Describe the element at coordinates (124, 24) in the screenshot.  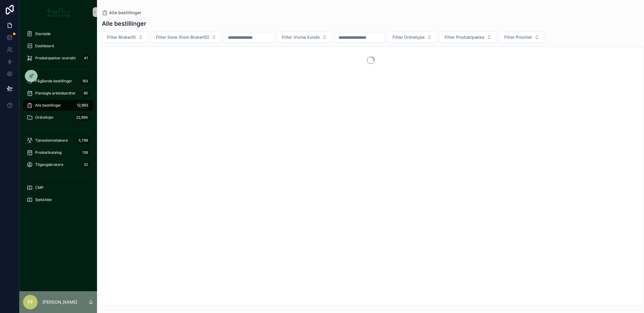
I see `h1: Alle bestillinger` at that location.